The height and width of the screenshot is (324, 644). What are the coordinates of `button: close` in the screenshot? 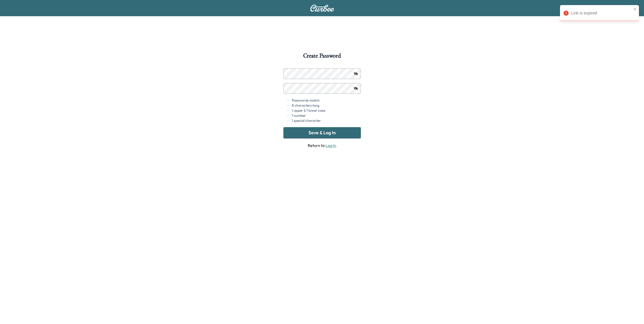 It's located at (635, 9).